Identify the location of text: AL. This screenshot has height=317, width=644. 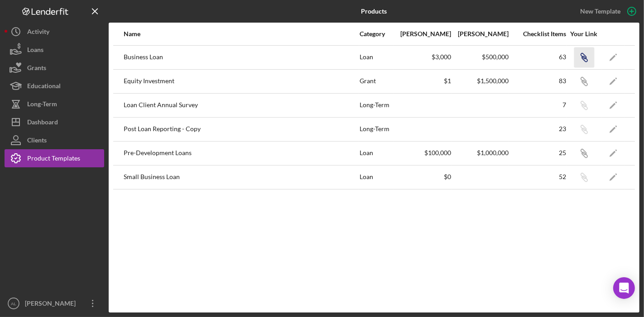
(14, 303).